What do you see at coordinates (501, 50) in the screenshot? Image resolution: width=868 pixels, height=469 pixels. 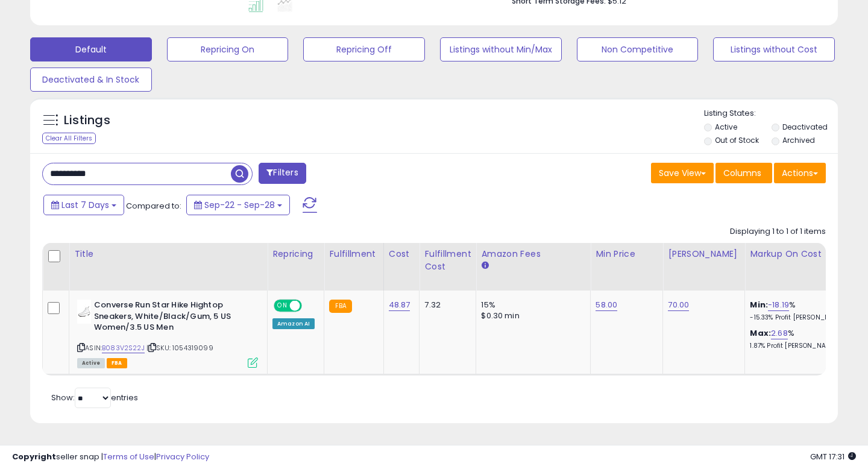 I see `button: Listings without Min/Max` at bounding box center [501, 50].